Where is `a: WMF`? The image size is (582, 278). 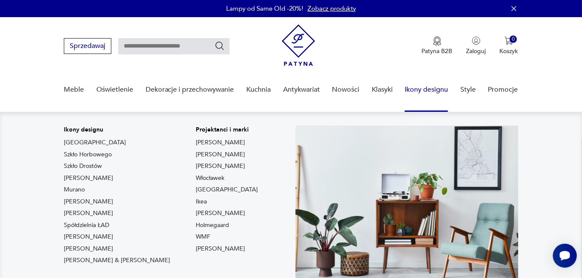
a: WMF is located at coordinates (203, 237).